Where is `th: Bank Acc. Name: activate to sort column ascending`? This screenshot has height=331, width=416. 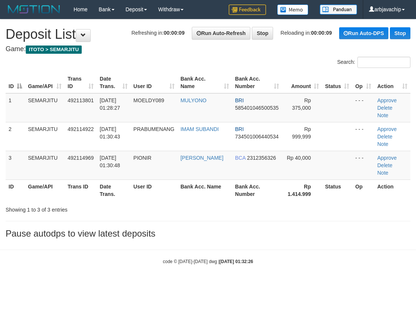 th: Bank Acc. Name: activate to sort column ascending is located at coordinates (205, 82).